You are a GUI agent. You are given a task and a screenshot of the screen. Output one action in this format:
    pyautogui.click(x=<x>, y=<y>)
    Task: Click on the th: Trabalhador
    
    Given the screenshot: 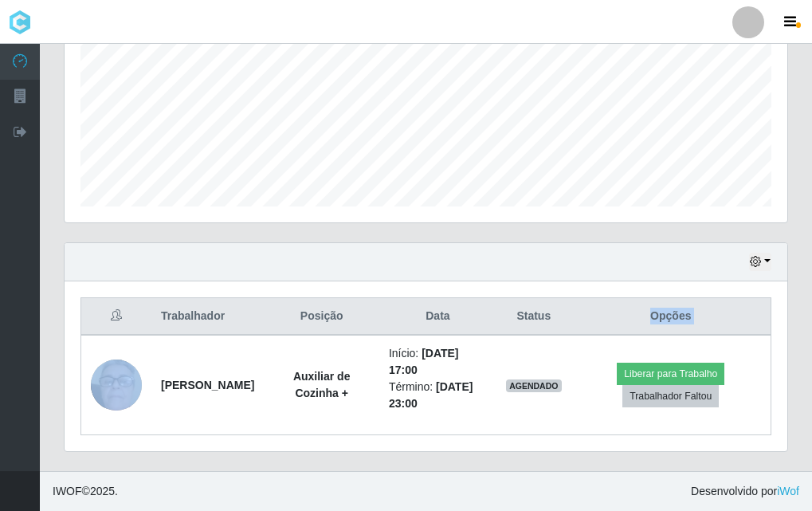 What is the action you would take?
    pyautogui.click(x=208, y=317)
    